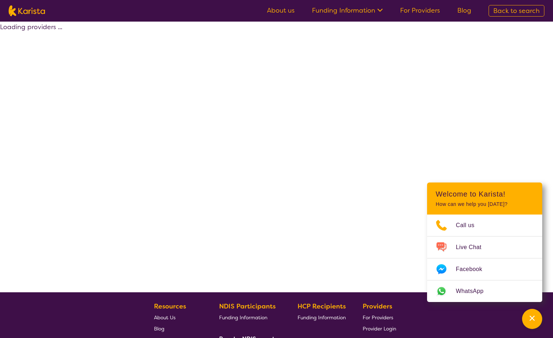  What do you see at coordinates (379, 328) in the screenshot?
I see `a: Provider Login` at bounding box center [379, 328].